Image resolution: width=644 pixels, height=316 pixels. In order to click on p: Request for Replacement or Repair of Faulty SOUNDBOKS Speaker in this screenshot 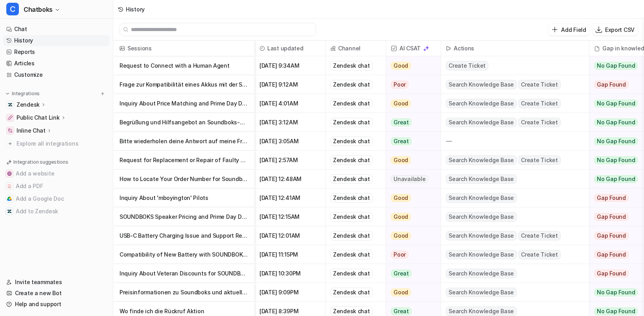, I will do `click(184, 160)`.